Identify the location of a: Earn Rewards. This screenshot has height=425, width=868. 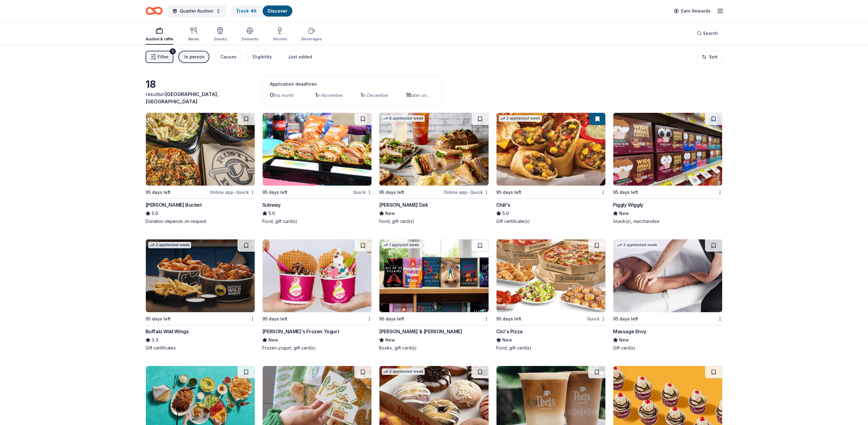
(692, 11).